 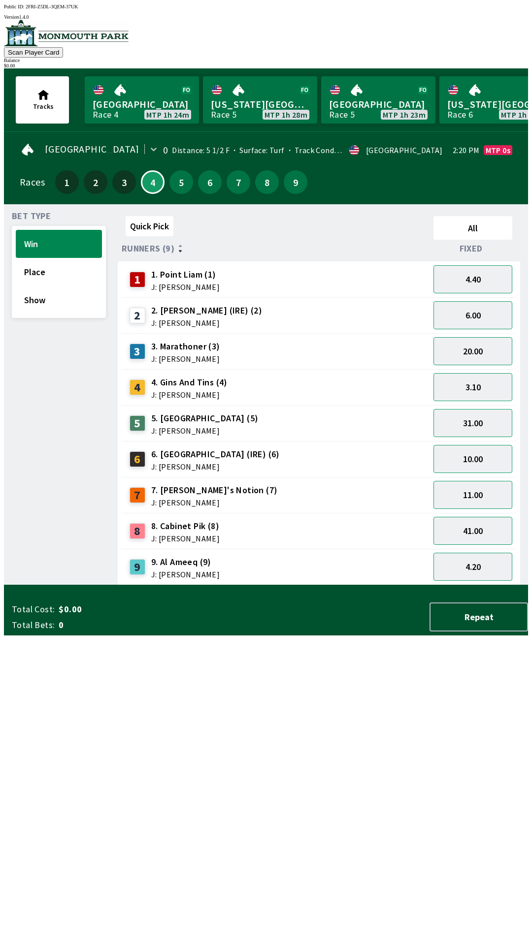 What do you see at coordinates (471, 249) in the screenshot?
I see `span: Fixed` at bounding box center [471, 249].